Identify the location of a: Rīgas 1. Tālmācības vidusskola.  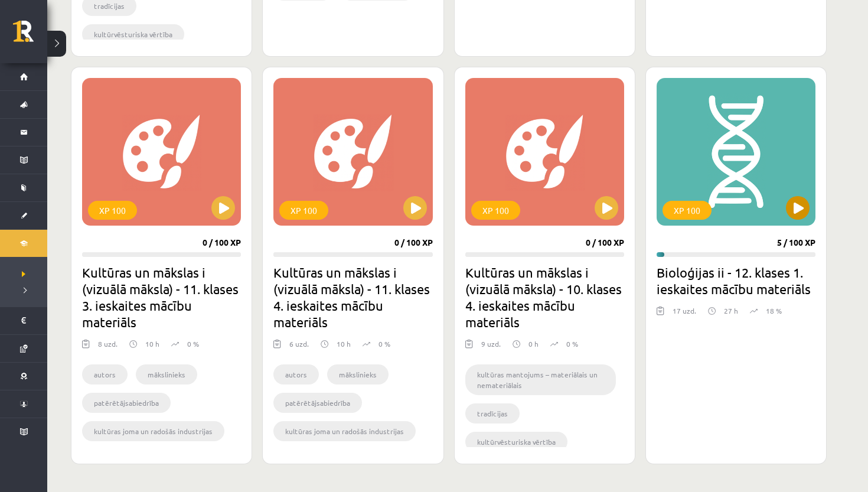
(30, 36).